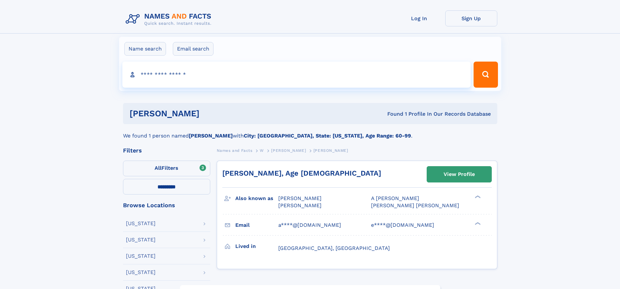  I want to click on span: All, so click(158, 168).